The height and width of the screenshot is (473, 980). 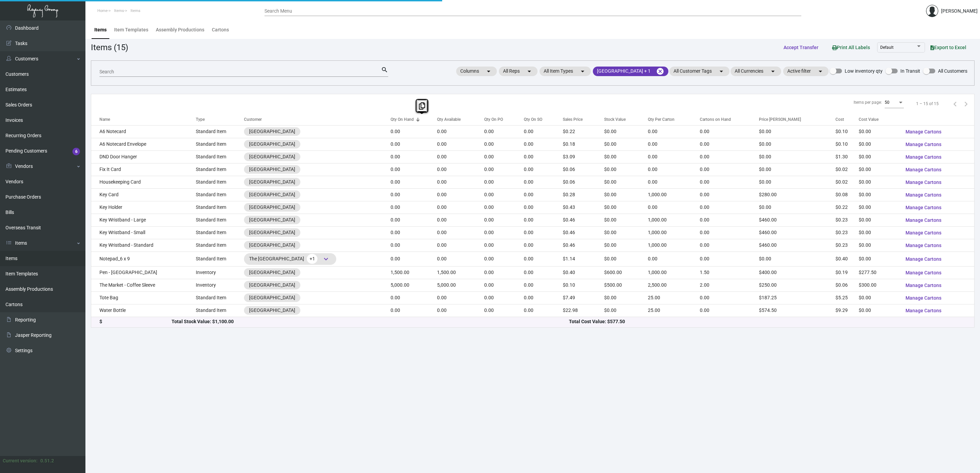 I want to click on td: $280.00, so click(x=797, y=195).